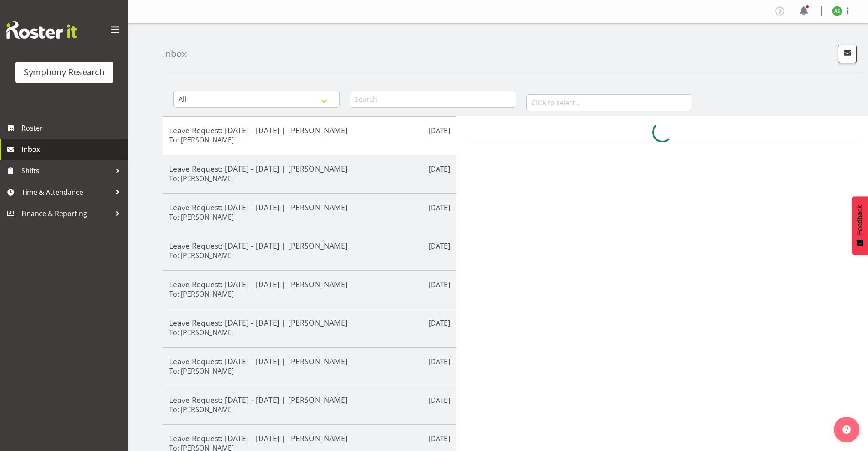 This screenshot has width=868, height=451. What do you see at coordinates (433, 100) in the screenshot?
I see `input: Search` at bounding box center [433, 100].